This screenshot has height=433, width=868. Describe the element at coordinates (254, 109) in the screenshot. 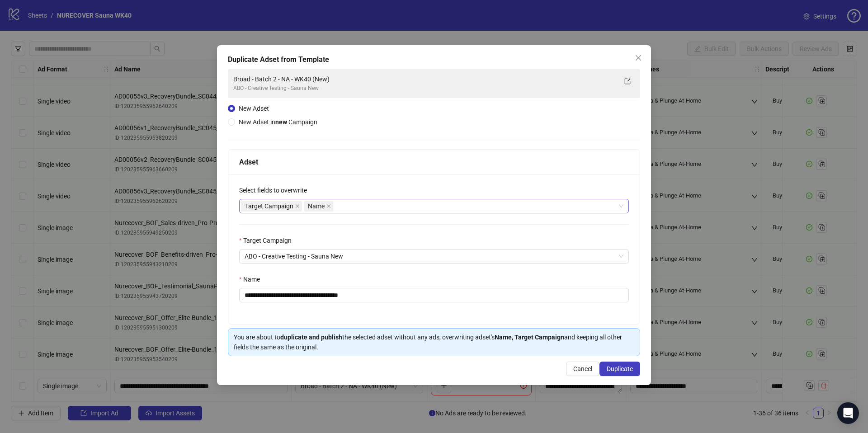

I see `span: New Adset` at that location.